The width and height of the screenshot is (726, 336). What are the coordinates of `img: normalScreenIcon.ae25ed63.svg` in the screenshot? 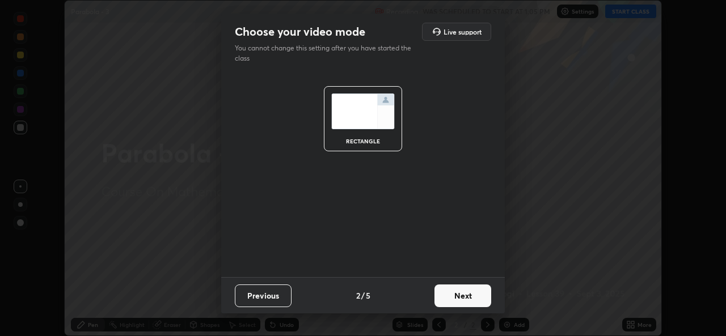 It's located at (363, 111).